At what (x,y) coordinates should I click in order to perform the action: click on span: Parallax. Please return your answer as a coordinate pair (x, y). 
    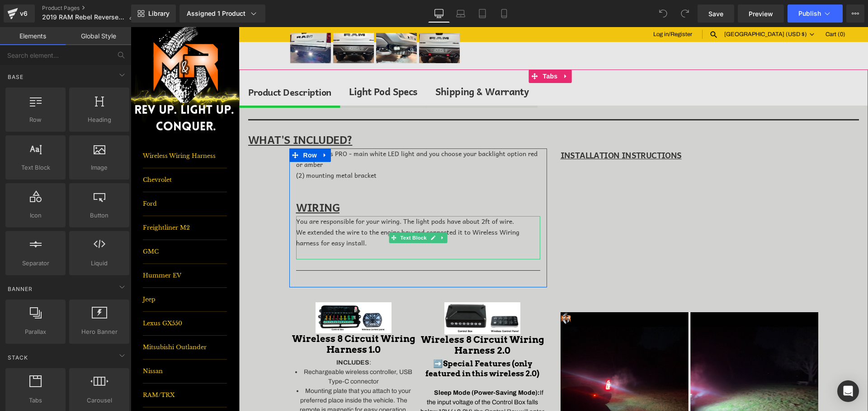
    Looking at the image, I should click on (36, 332).